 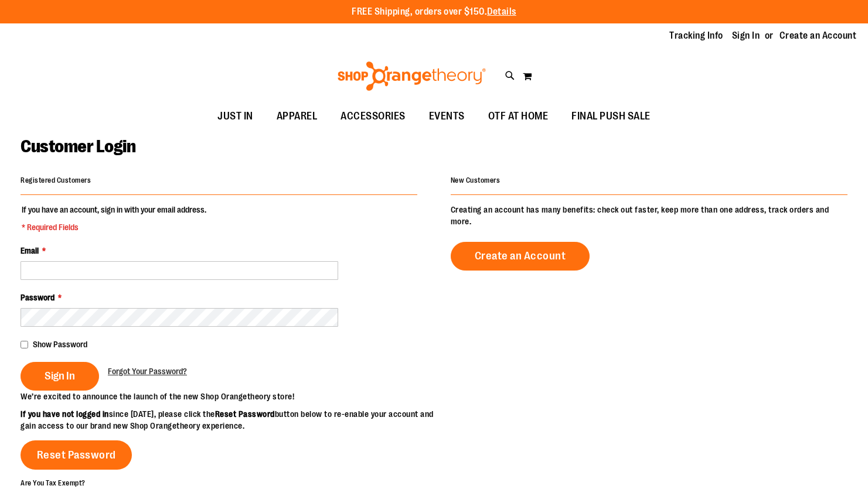 I want to click on span: Show Password, so click(x=60, y=344).